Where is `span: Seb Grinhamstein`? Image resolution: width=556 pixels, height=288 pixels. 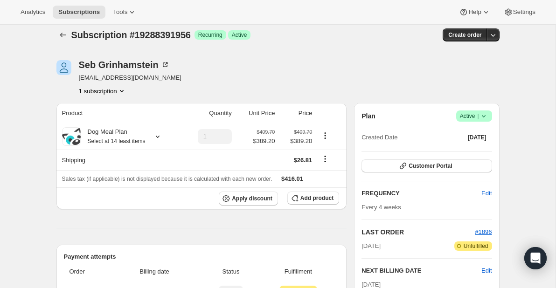
span: Seb Grinhamstein is located at coordinates (64, 68).